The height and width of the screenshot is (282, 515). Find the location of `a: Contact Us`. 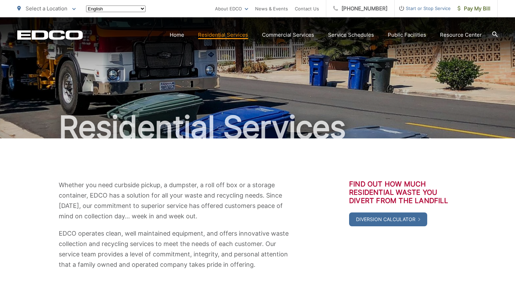

a: Contact Us is located at coordinates (307, 9).